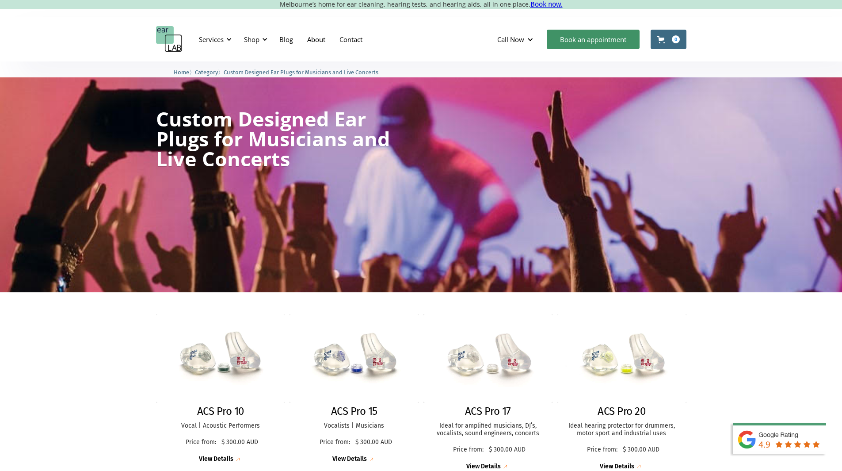  What do you see at coordinates (351, 39) in the screenshot?
I see `a: Contact` at bounding box center [351, 39].